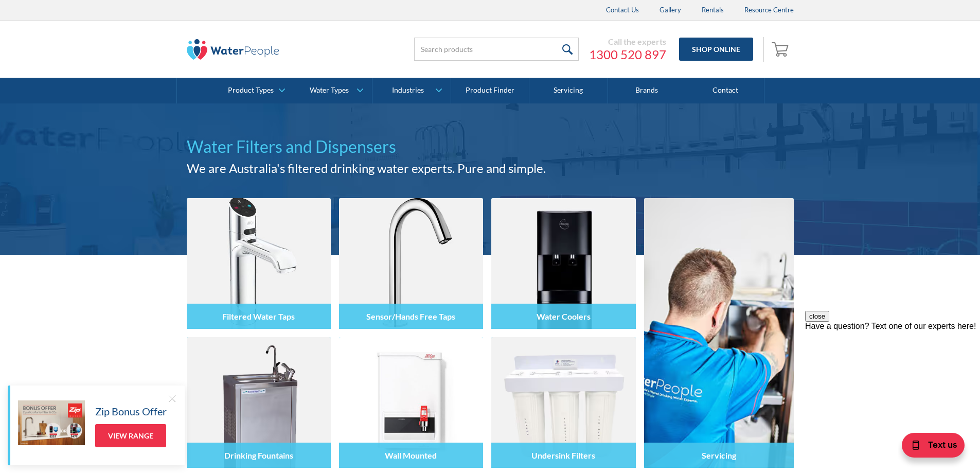  What do you see at coordinates (131, 411) in the screenshot?
I see `h5: Zip Bonus Offer` at bounding box center [131, 411].